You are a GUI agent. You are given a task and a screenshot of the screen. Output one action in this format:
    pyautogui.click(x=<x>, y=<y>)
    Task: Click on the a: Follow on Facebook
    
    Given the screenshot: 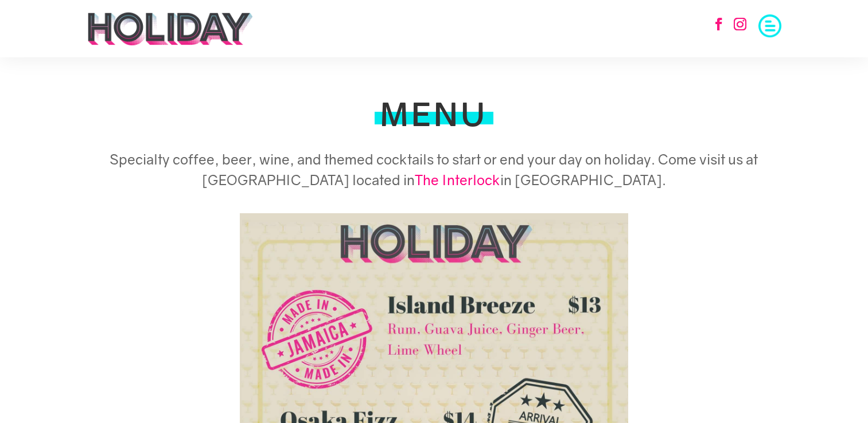 What is the action you would take?
    pyautogui.click(x=719, y=24)
    